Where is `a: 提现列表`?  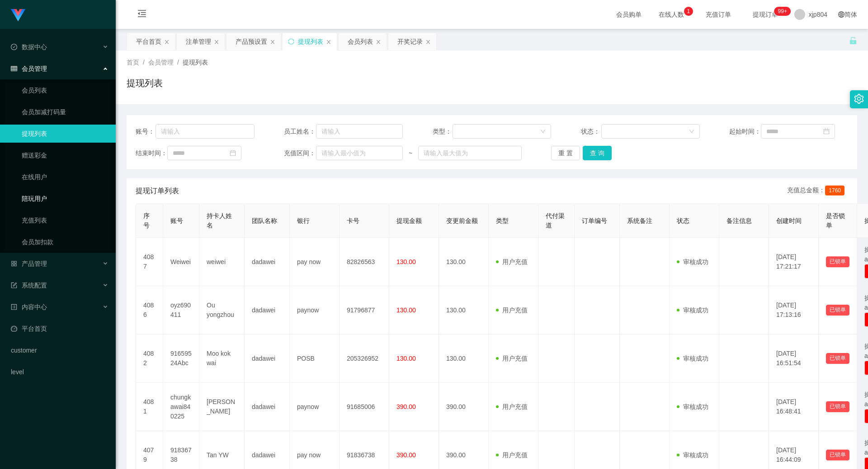
a: 提现列表 is located at coordinates (65, 133).